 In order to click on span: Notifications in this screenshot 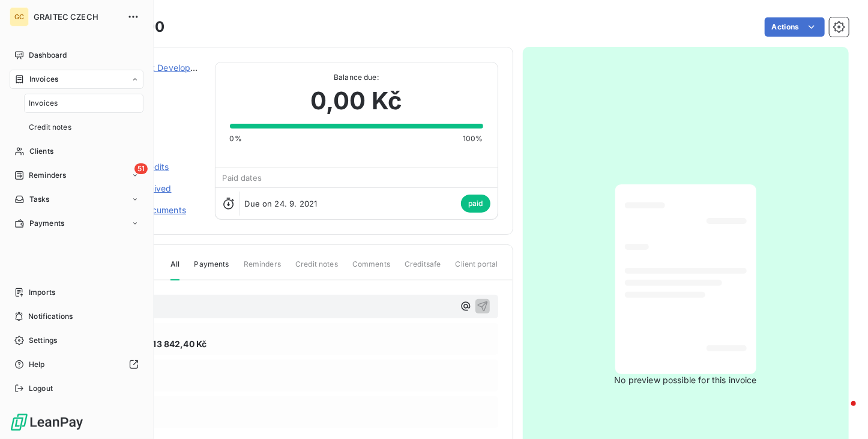, I will do `click(51, 316)`.